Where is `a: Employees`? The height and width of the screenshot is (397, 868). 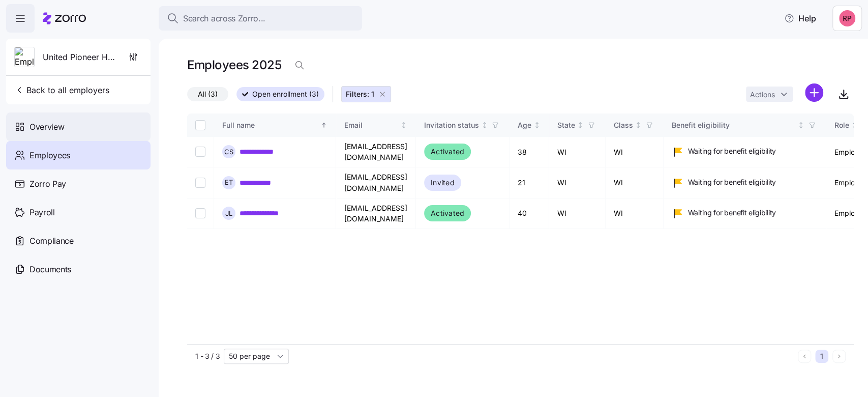
a: Employees is located at coordinates (79, 155).